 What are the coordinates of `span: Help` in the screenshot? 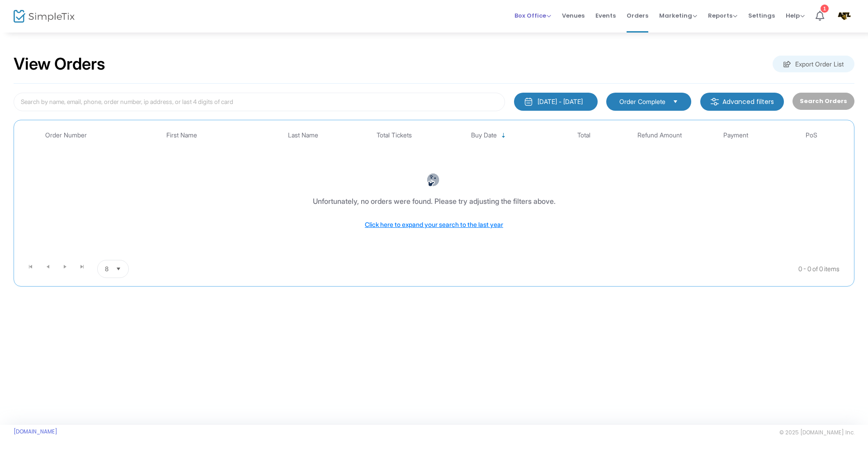 It's located at (796, 16).